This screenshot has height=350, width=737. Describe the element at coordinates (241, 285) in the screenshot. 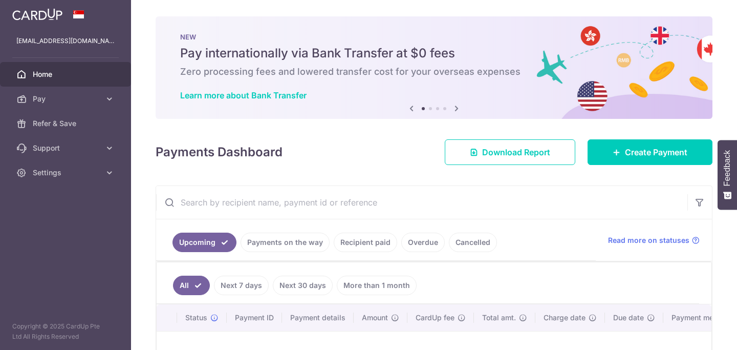

I see `a: Next 7 days` at that location.